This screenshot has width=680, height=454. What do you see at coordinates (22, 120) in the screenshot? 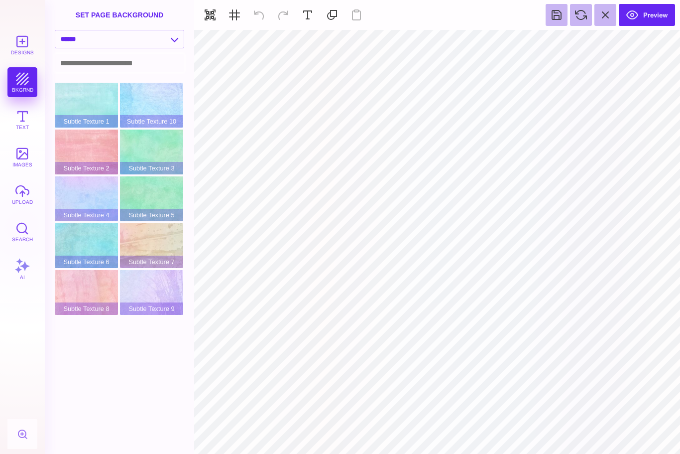
I see `button: Text` at bounding box center [22, 120].